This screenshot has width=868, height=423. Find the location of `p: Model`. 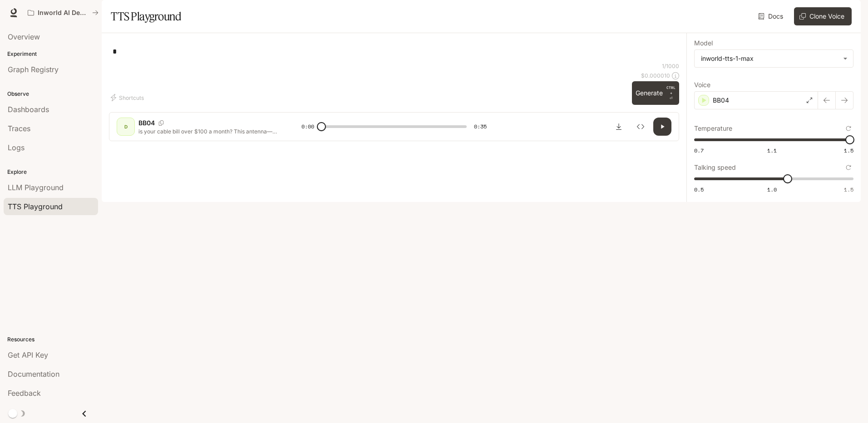

p: Model is located at coordinates (703, 43).